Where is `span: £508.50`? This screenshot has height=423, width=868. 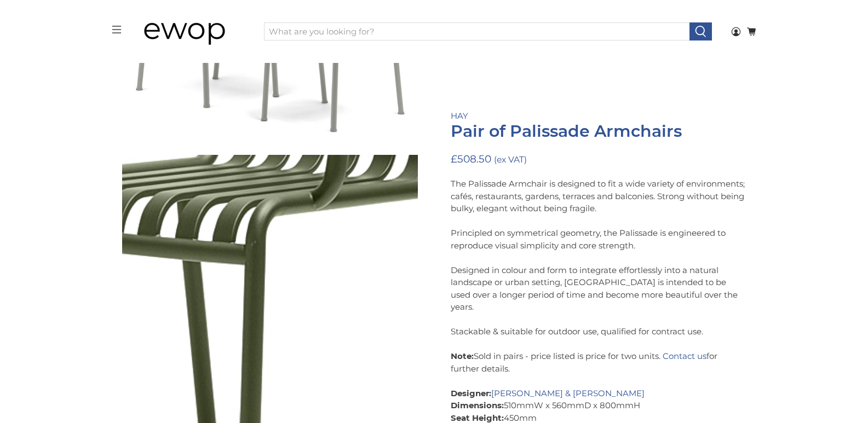
span: £508.50 is located at coordinates (471, 159).